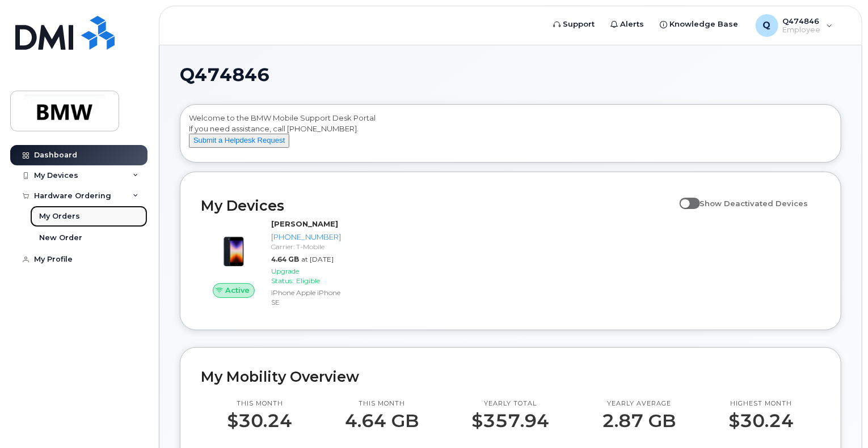  I want to click on p: Yearly total, so click(511, 404).